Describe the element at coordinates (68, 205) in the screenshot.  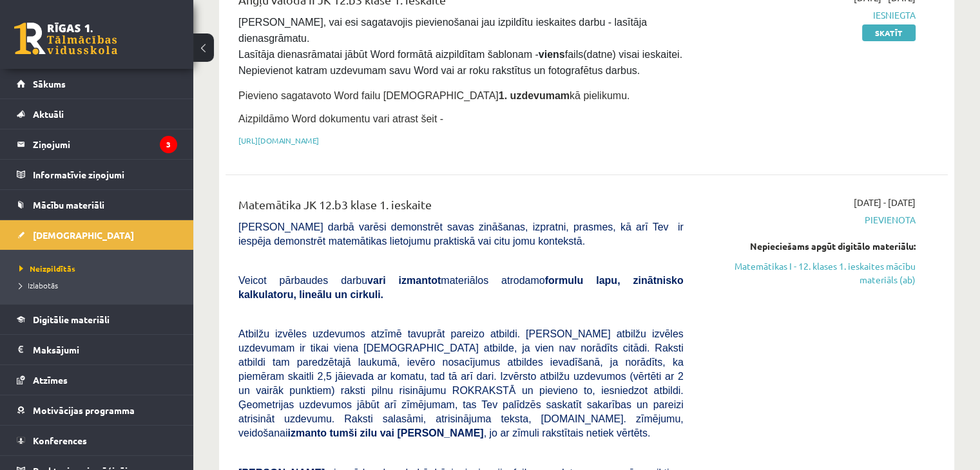
I see `span: Mācību materiāli` at that location.